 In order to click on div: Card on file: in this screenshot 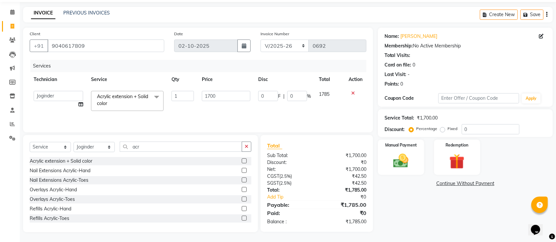, I will do `click(398, 65)`.